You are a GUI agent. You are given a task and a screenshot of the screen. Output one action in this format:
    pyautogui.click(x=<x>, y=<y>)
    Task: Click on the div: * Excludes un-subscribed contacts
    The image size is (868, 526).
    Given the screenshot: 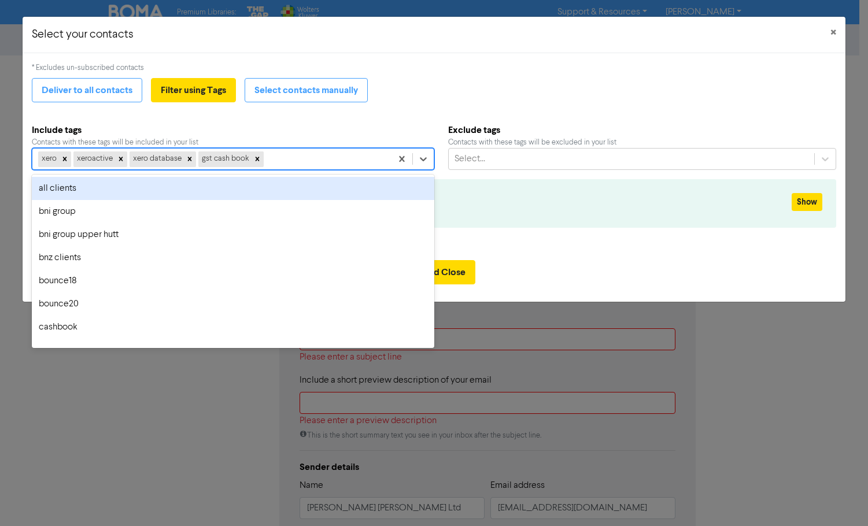 What is the action you would take?
    pyautogui.click(x=434, y=68)
    